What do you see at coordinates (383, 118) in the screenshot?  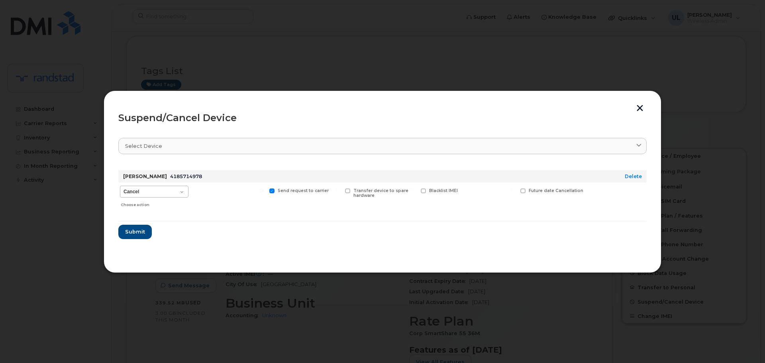 I see `div: Suspend/Cancel Device` at bounding box center [383, 118].